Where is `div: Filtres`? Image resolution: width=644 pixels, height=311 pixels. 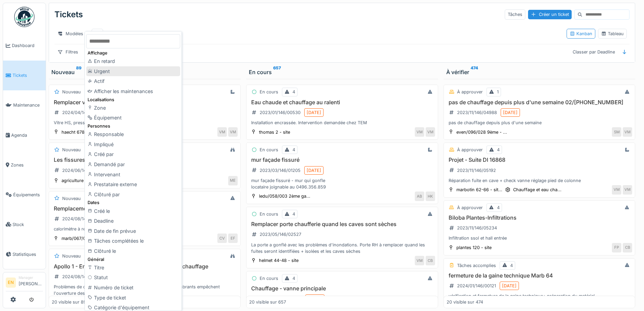 div: Filtres is located at coordinates (68, 52).